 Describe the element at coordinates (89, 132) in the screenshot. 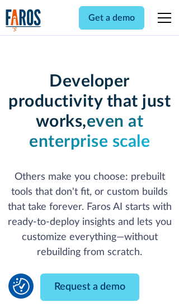

I see `strong: even at enterprise scale` at that location.